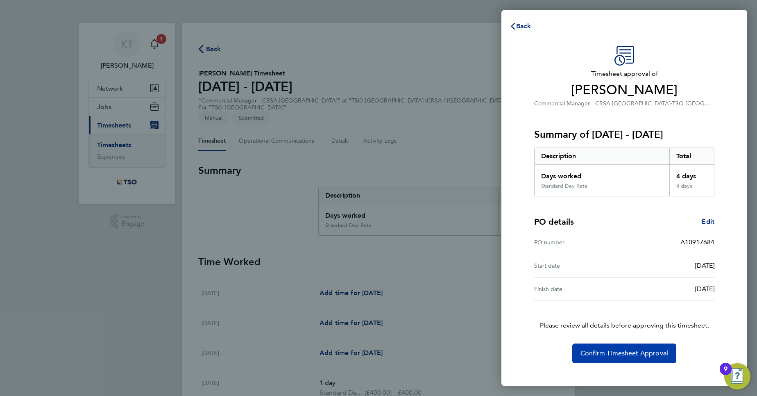  I want to click on div: Days worked, so click(602, 174).